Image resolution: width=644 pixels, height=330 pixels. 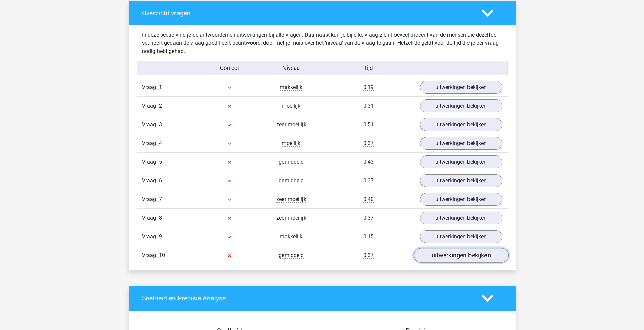 I want to click on h4: Snelheid en Precisie Analyse, so click(x=307, y=298).